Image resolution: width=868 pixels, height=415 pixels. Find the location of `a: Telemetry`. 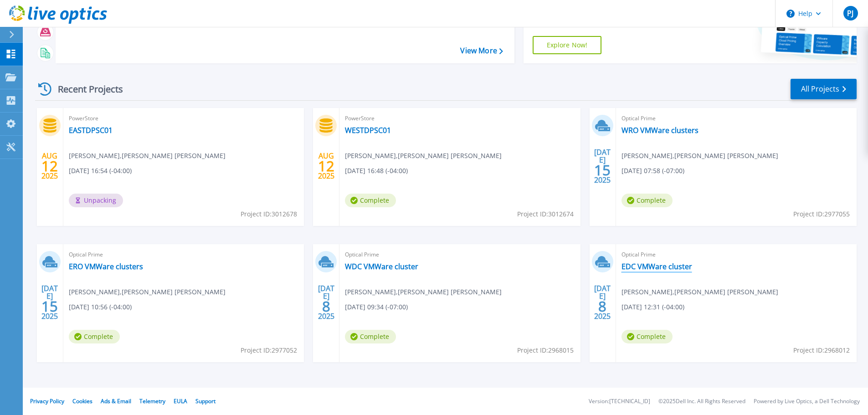

a: Telemetry is located at coordinates (152, 401).